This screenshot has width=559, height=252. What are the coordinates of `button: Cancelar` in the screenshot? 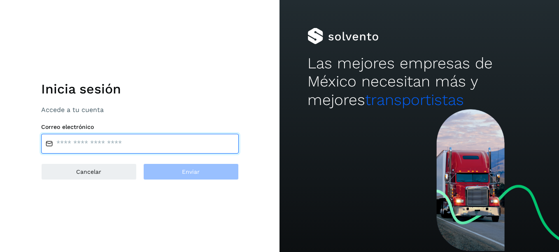 It's located at (89, 172).